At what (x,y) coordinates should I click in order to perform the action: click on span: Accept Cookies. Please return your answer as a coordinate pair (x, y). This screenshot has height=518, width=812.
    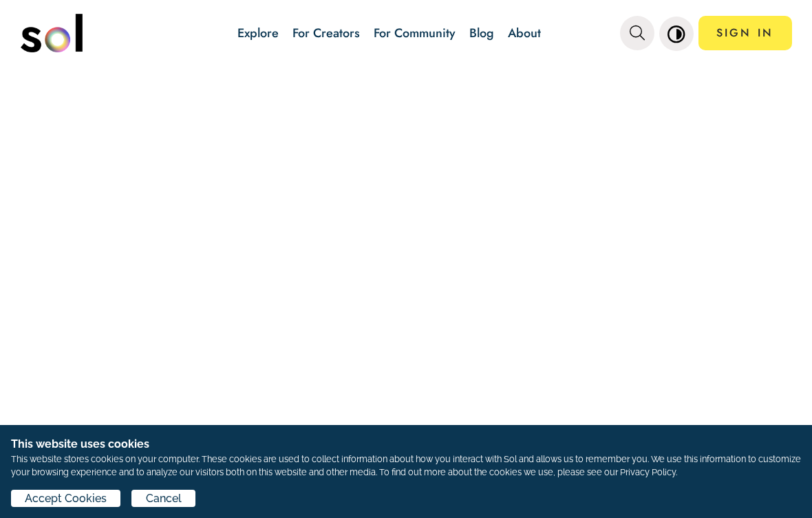
    Looking at the image, I should click on (65, 498).